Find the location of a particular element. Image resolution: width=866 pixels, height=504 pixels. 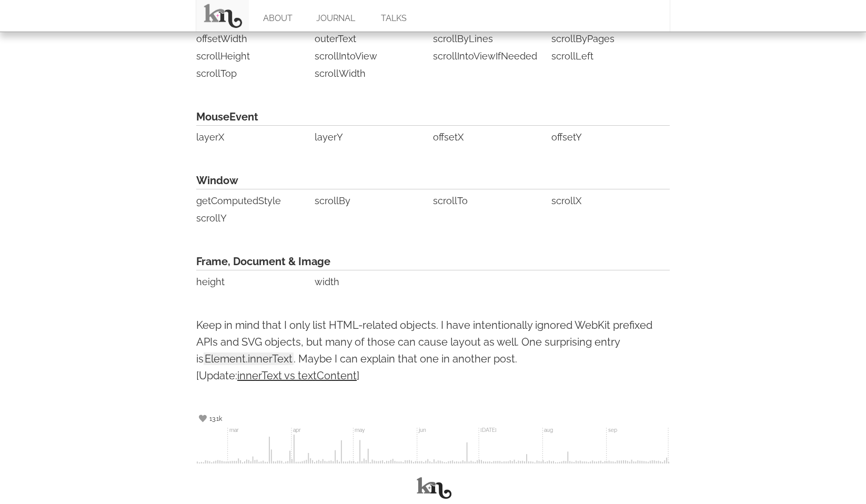

text: apr is located at coordinates (297, 430).